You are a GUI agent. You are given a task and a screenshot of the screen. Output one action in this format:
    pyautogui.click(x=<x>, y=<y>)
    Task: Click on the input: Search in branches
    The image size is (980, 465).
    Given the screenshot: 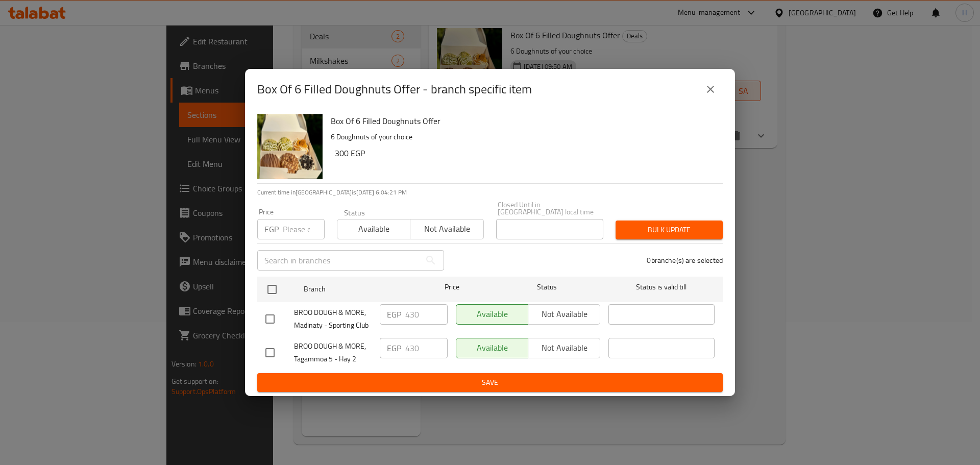 What is the action you would take?
    pyautogui.click(x=339, y=260)
    